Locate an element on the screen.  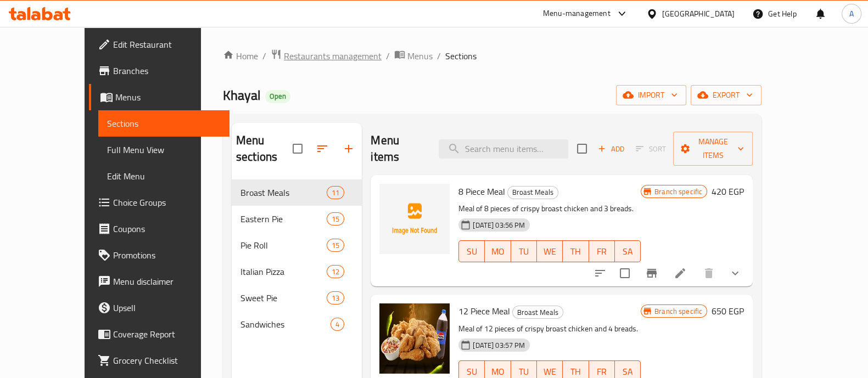
button: sort-choices is located at coordinates (601, 273).